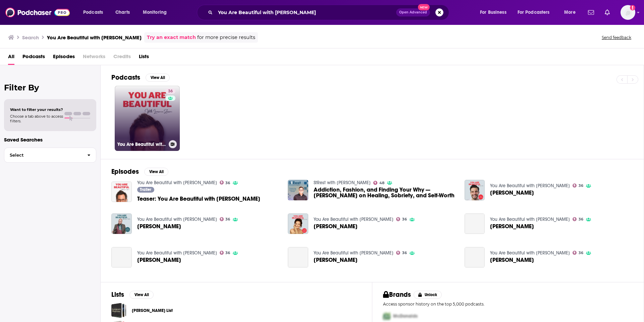  I want to click on h2: Lists, so click(118, 294).